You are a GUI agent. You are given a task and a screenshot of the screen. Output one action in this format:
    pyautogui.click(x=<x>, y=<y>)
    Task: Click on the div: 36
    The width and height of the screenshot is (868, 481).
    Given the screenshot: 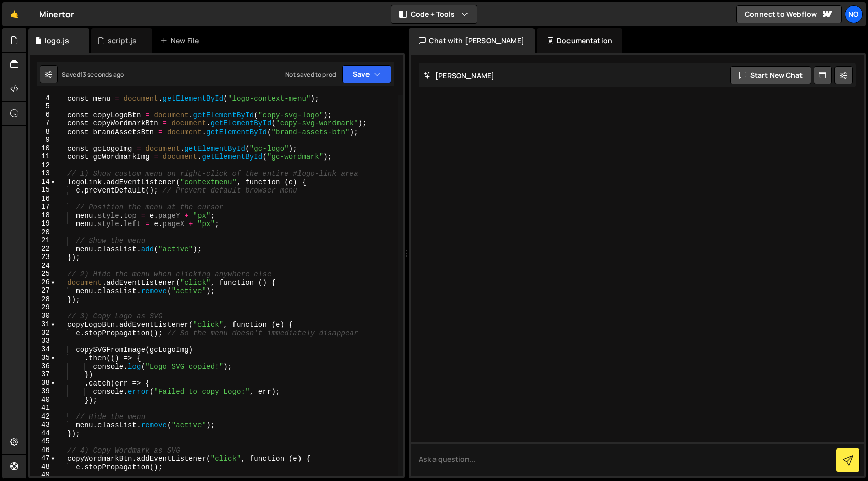 What is the action you would take?
    pyautogui.click(x=43, y=366)
    